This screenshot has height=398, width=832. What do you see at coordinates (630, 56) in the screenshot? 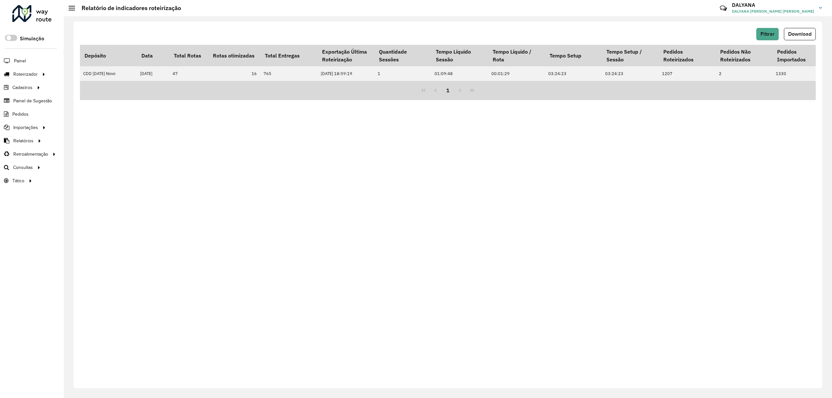
I see `th: Tempo Setup / Sessão` at bounding box center [630, 56].